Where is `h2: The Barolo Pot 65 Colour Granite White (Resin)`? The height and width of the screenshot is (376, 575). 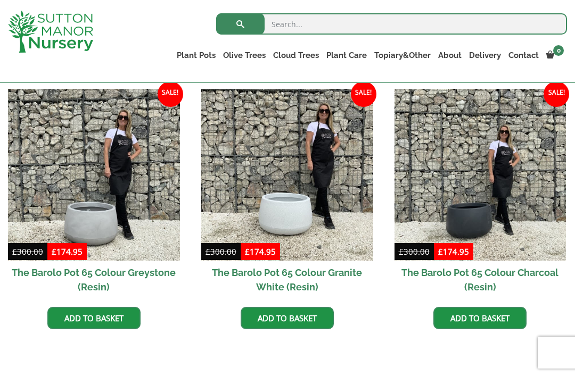
h2: The Barolo Pot 65 Colour Granite White (Resin) is located at coordinates (287, 280).